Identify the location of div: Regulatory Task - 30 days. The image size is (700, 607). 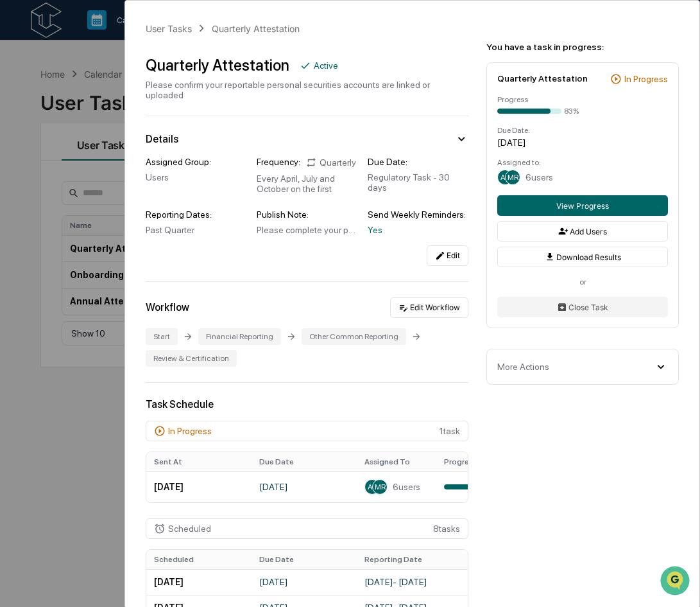
(418, 182).